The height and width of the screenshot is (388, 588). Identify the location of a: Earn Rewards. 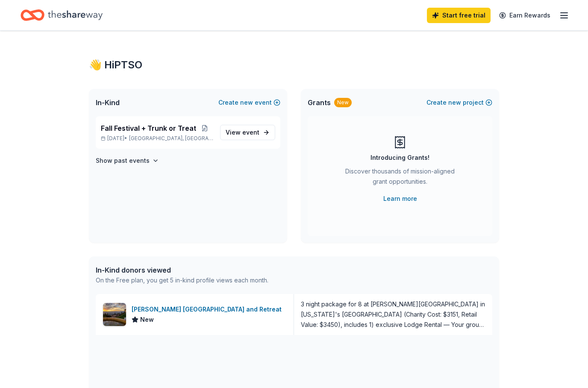
(524, 16).